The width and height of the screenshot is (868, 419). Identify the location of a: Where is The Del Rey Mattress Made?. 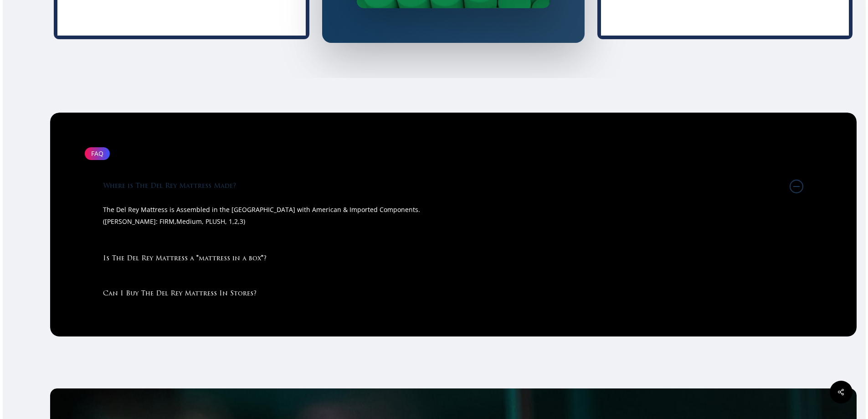
(453, 186).